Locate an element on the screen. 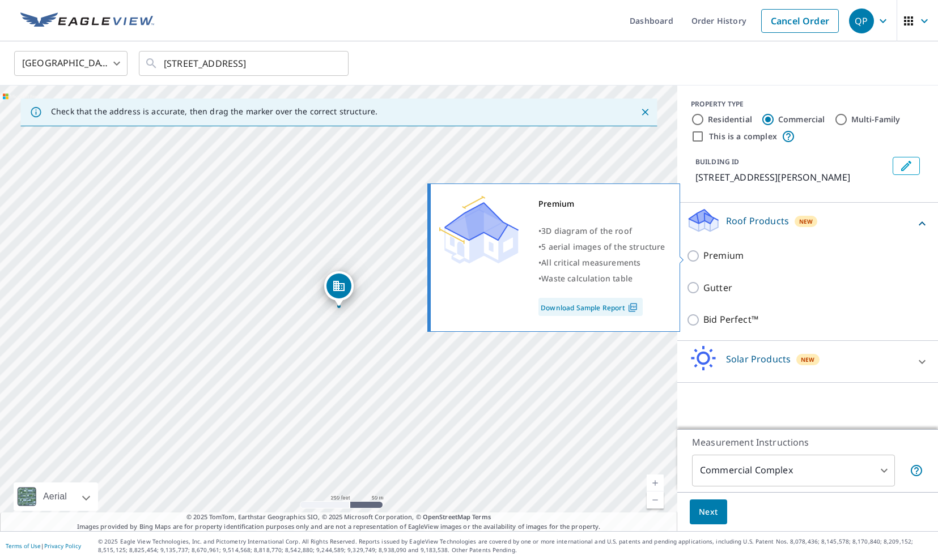 The image size is (938, 560). span: Next is located at coordinates (708, 512).